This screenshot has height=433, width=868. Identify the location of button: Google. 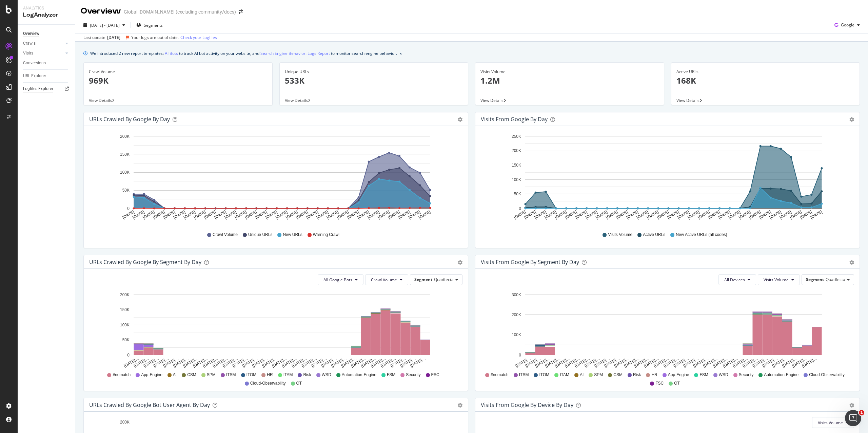
(847, 25).